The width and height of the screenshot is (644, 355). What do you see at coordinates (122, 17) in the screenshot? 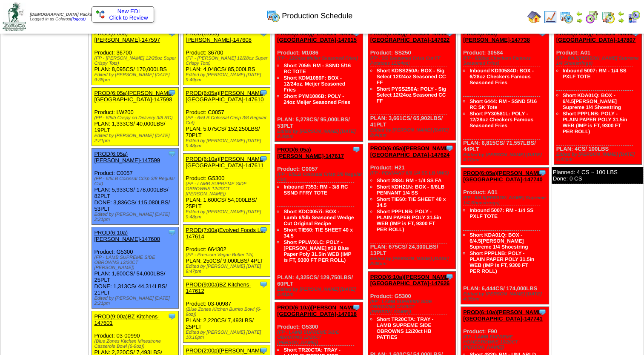
I see `span: Click to Review` at bounding box center [122, 17].